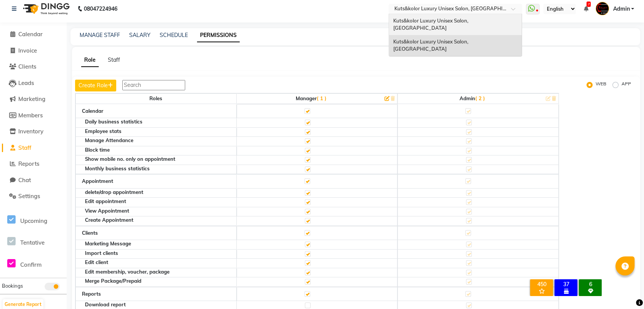  I want to click on span: Staff, so click(25, 148).